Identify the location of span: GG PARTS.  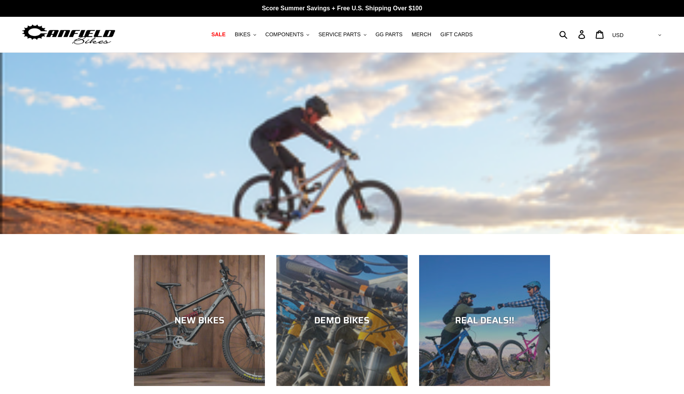
(389, 34).